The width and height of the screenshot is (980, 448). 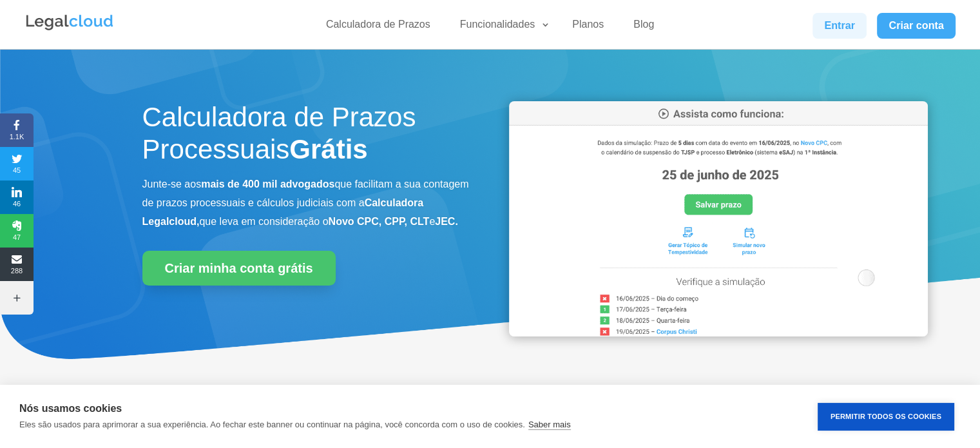 I want to click on a: Funcionalidades, so click(x=502, y=27).